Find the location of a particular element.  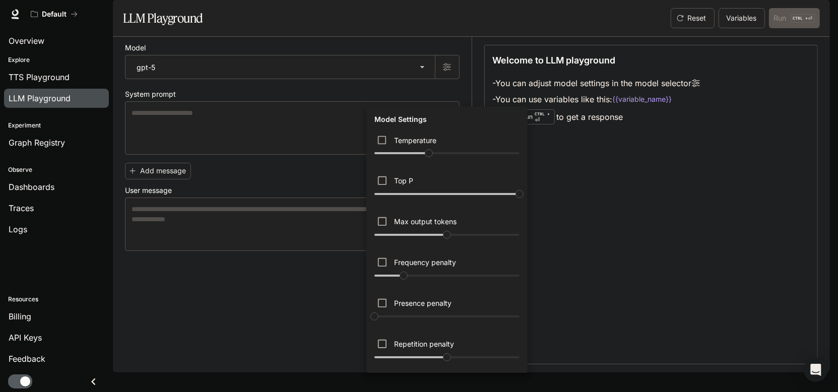

div: Penalizes new tokens based on their existing frequency in the generated text. Higher values decre... is located at coordinates (447, 269).